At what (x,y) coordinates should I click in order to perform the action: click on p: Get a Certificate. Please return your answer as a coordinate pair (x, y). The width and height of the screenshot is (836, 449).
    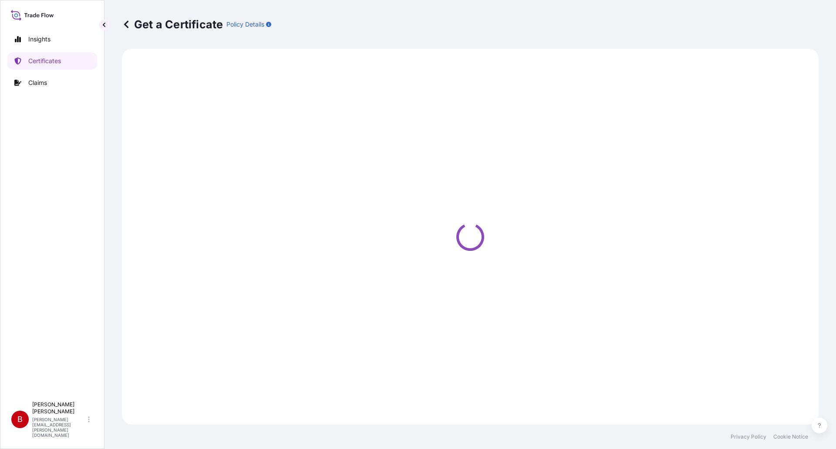
    Looking at the image, I should click on (172, 24).